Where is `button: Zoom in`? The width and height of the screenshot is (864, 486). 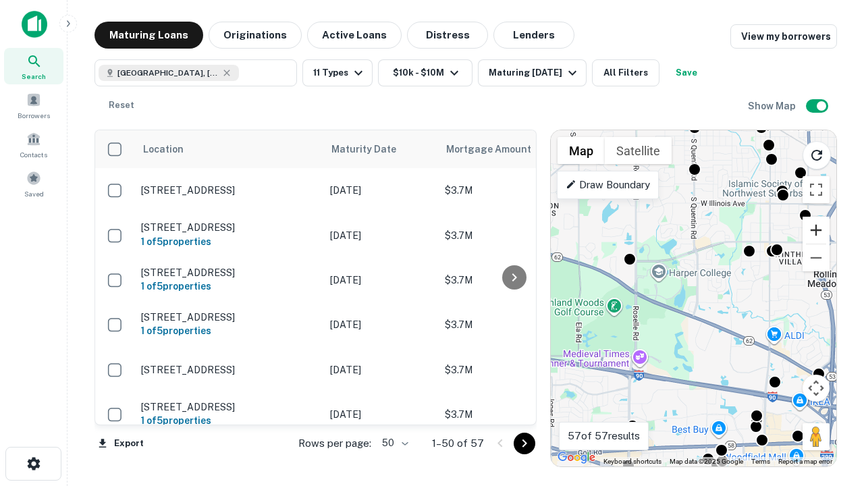
button: Zoom in is located at coordinates (816, 230).